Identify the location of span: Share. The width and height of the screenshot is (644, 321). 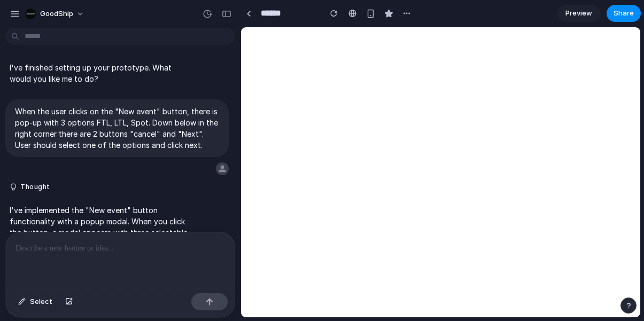
(623, 13).